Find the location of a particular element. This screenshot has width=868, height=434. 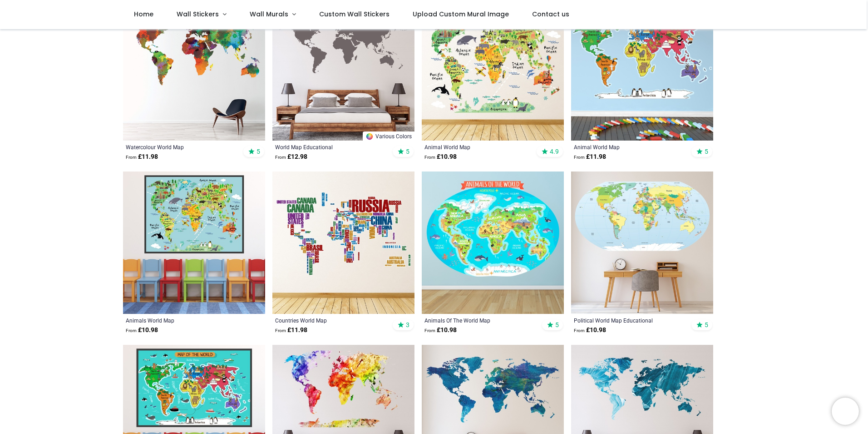

span: Wall Murals is located at coordinates (269, 14).